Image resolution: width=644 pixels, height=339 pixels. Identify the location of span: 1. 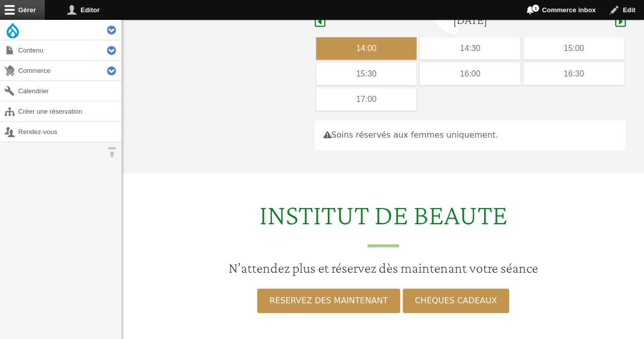
(536, 8).